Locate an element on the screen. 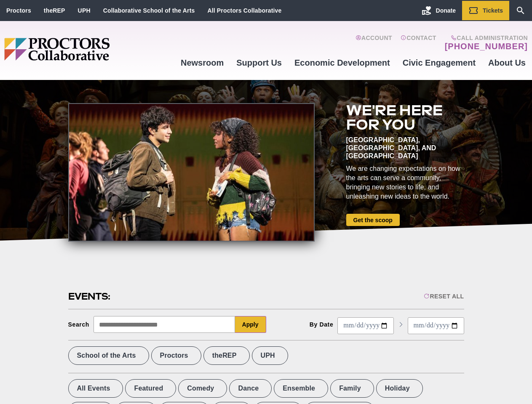  h2: Events: is located at coordinates (90, 296).